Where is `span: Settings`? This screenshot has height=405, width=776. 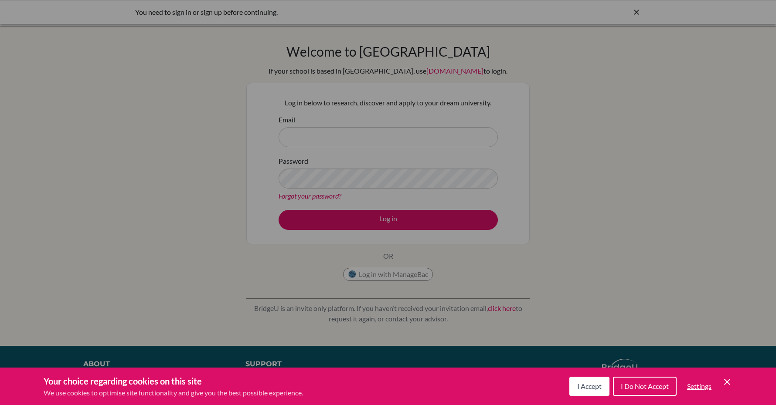
span: Settings is located at coordinates (699, 386).